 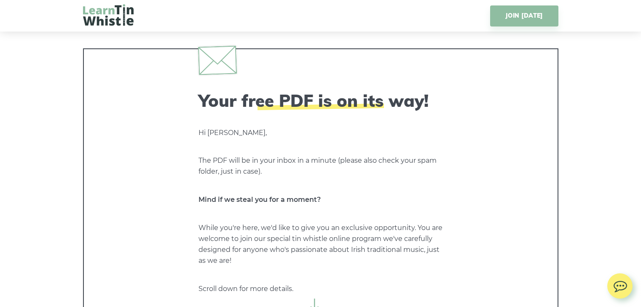 I want to click on p: Scroll down for more details., so click(x=320, y=289).